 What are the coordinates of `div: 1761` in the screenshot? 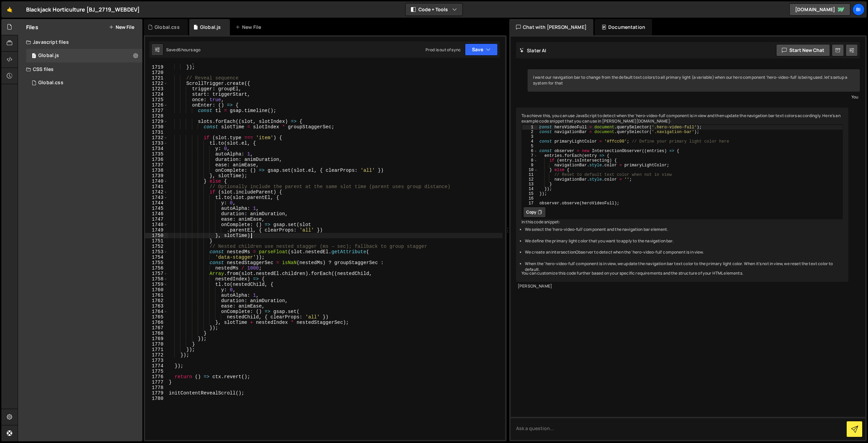 It's located at (156, 295).